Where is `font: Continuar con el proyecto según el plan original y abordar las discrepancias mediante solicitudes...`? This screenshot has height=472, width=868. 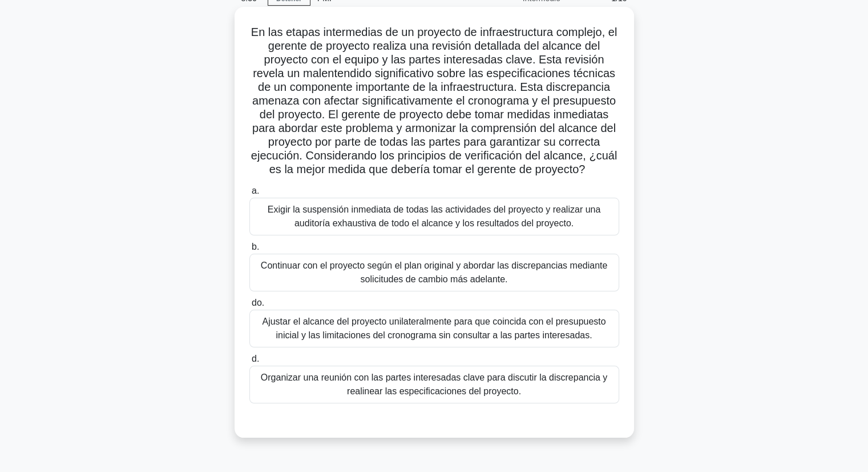
font: Continuar con el proyecto según el plan original y abordar las discrepancias mediante solicitudes... is located at coordinates (433, 272).